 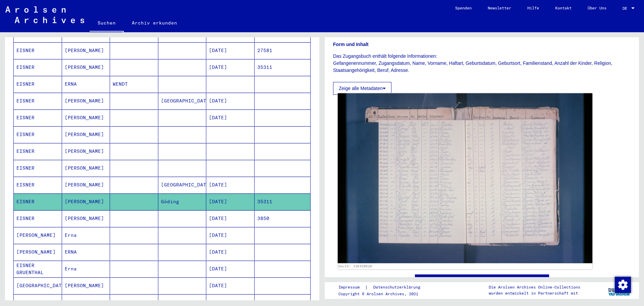 I want to click on mat-cell: EISNER GRUENTHAL, so click(x=38, y=269).